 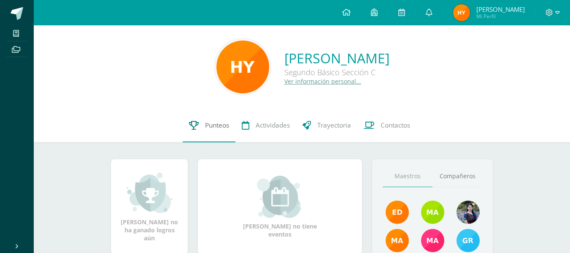 What do you see at coordinates (334, 125) in the screenshot?
I see `span: Trayectoria` at bounding box center [334, 125].